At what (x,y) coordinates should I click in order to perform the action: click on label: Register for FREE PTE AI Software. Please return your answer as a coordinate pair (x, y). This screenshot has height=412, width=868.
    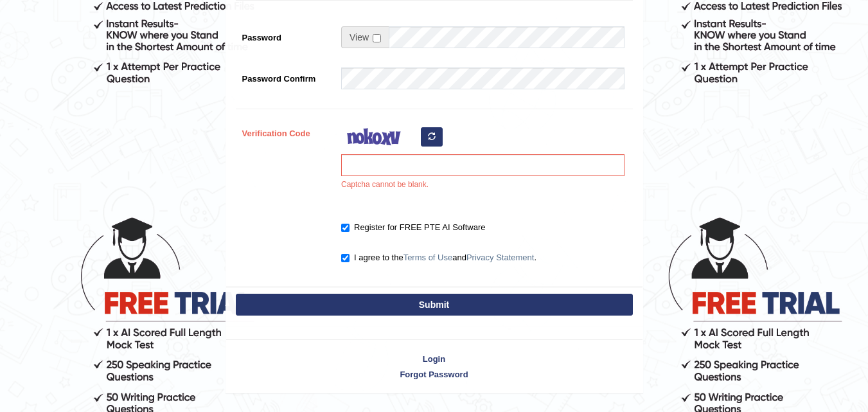
    Looking at the image, I should click on (413, 227).